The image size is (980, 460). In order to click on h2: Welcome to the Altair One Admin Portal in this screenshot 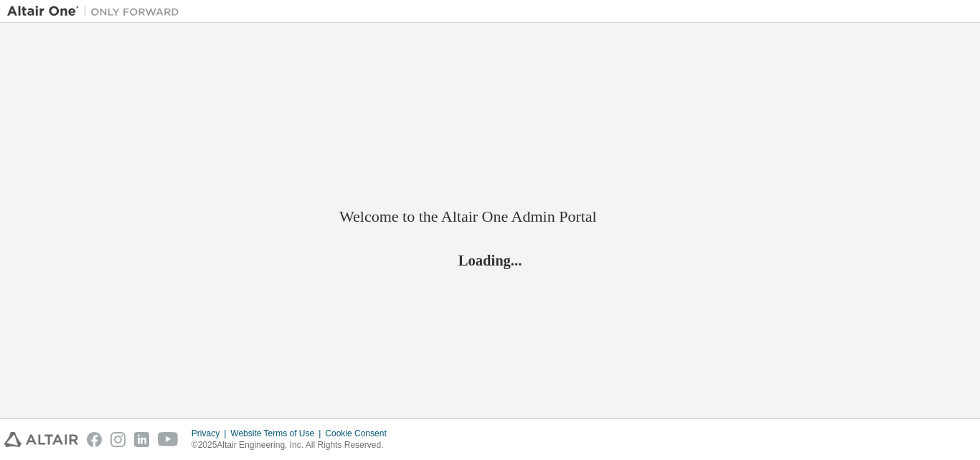, I will do `click(490, 217)`.